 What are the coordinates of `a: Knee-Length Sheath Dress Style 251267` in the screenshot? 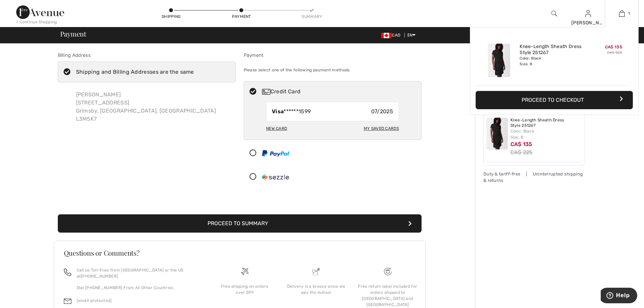 It's located at (553, 50).